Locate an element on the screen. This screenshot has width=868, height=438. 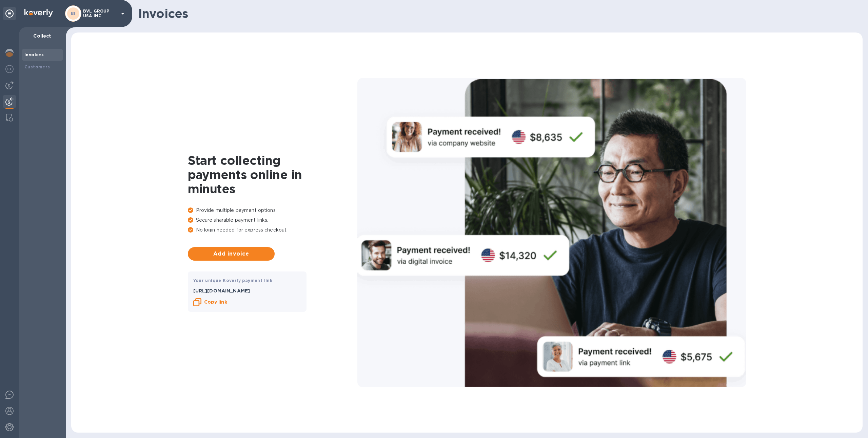
img: Logo is located at coordinates (38, 13).